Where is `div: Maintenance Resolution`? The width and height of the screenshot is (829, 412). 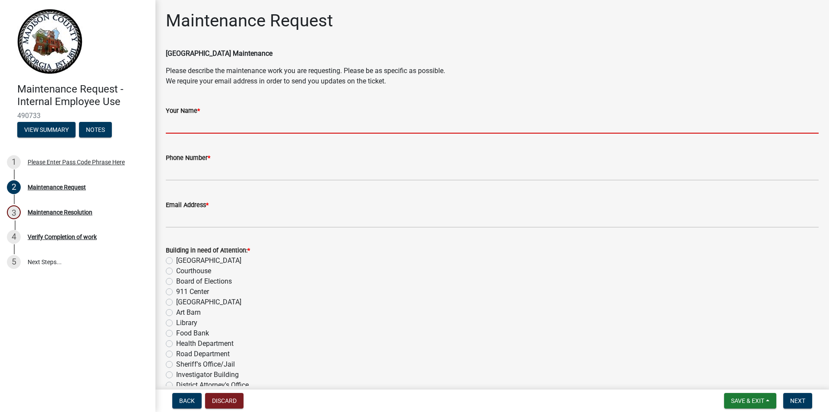 div: Maintenance Resolution is located at coordinates (60, 212).